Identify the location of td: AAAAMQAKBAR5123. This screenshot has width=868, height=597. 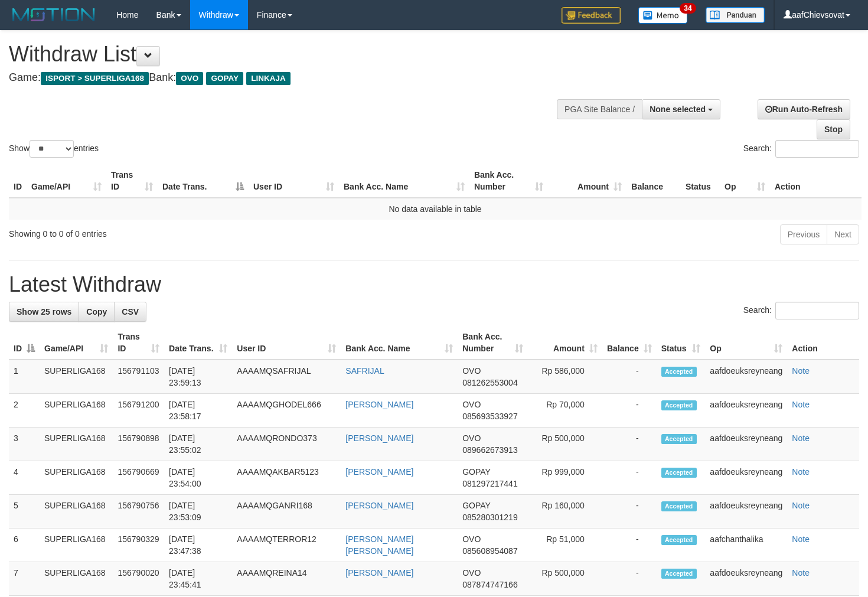
(287, 478).